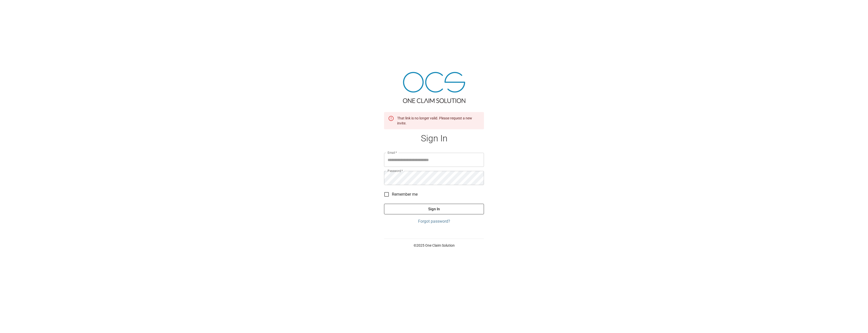 The image size is (868, 333). I want to click on button: Sign In, so click(434, 209).